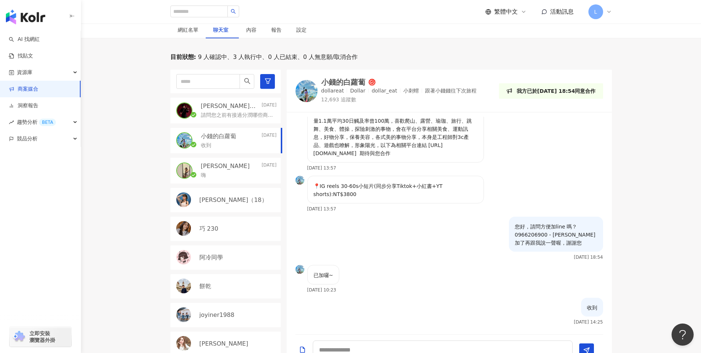 The height and width of the screenshot is (353, 701). What do you see at coordinates (188, 30) in the screenshot?
I see `div: 網紅名單` at bounding box center [188, 30].